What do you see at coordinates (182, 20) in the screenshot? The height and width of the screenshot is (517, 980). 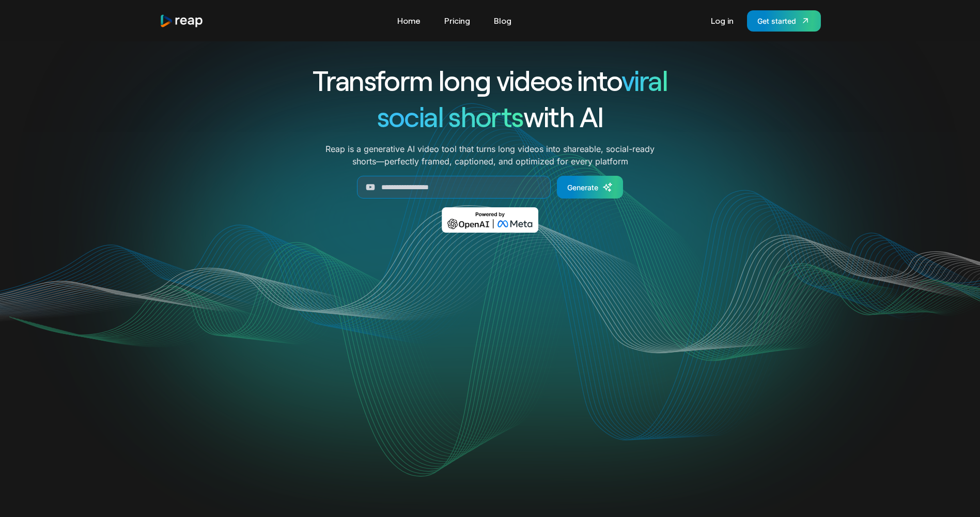 I see `img: reap logo` at bounding box center [182, 20].